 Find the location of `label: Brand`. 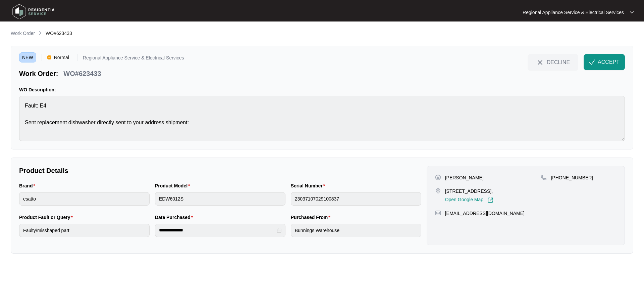

label: Brand is located at coordinates (28, 185).